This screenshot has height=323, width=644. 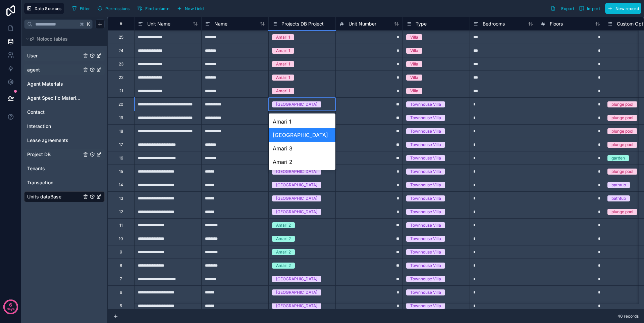 What do you see at coordinates (121, 266) in the screenshot?
I see `div: 8` at bounding box center [121, 266].